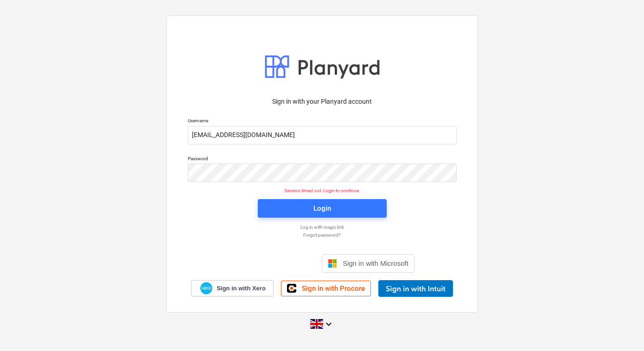  I want to click on a: Log in with magic link, so click(322, 227).